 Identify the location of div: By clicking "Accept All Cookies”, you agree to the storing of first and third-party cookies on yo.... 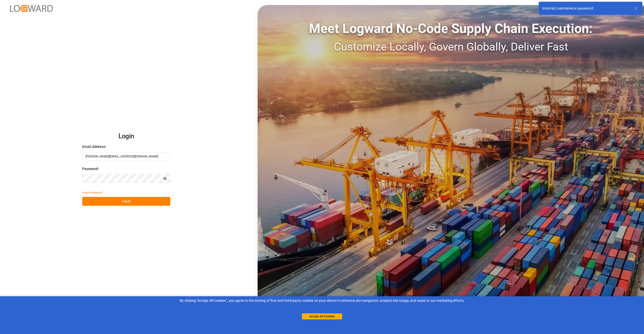
(322, 301).